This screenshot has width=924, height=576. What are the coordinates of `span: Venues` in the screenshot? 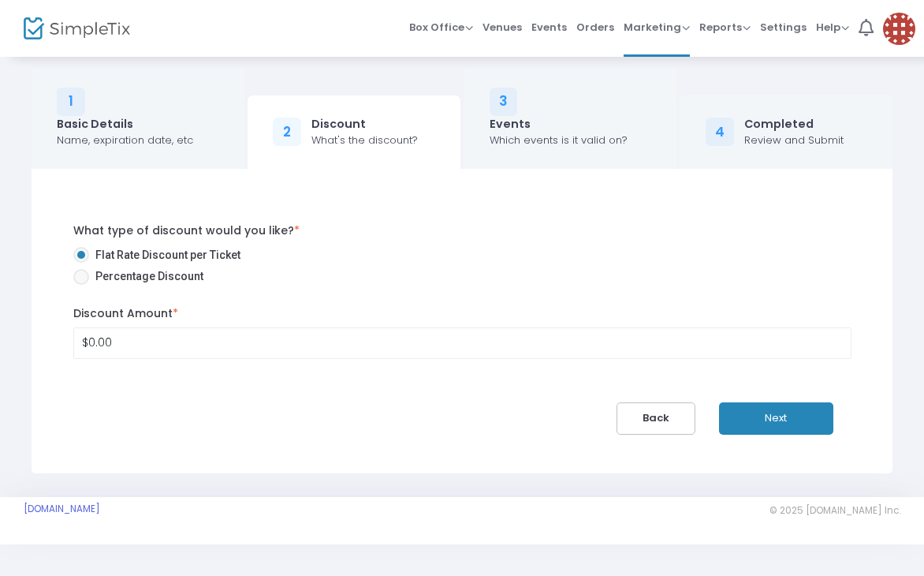 It's located at (503, 27).